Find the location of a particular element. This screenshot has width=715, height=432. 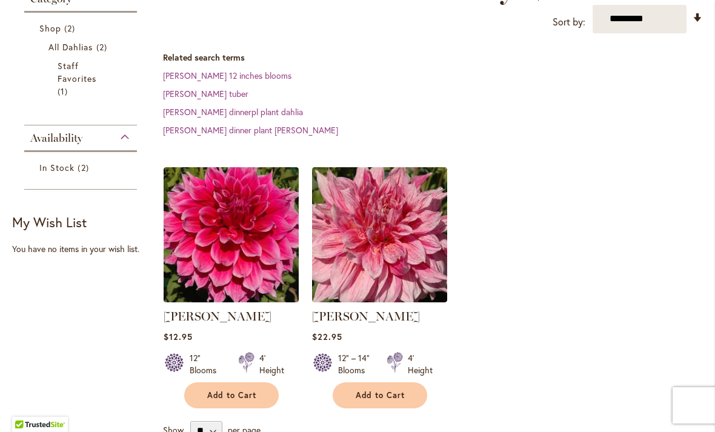

span: Staff Favorites is located at coordinates (77, 72).